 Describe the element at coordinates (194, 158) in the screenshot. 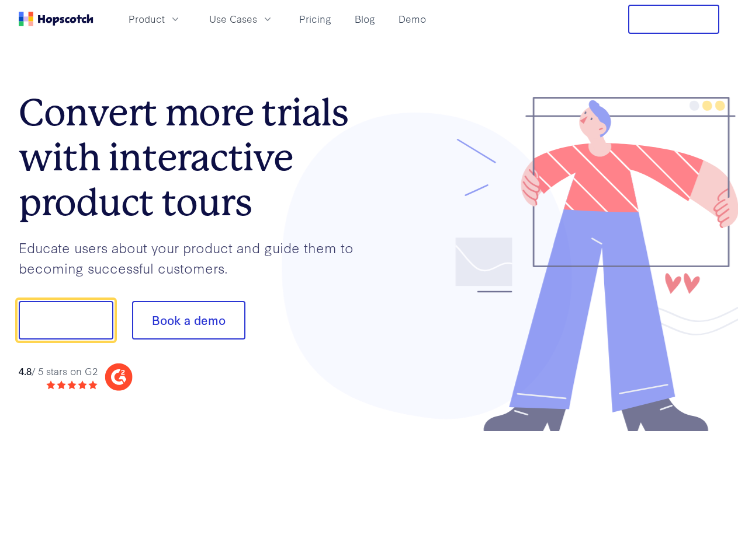

I see `h1: Convert more trials with interactive product tours` at that location.